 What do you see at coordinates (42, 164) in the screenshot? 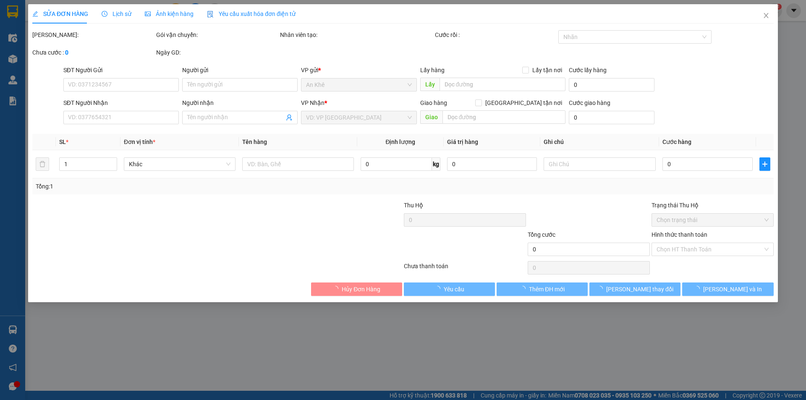
I see `button: delete` at bounding box center [42, 164].